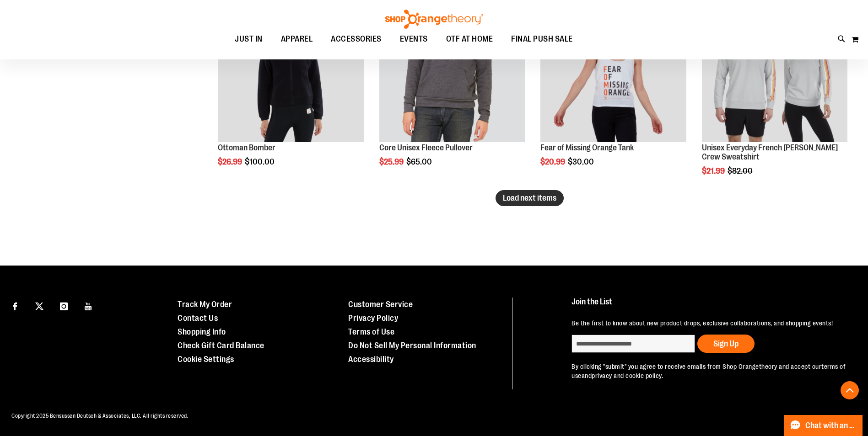 The width and height of the screenshot is (868, 436). I want to click on span: Copyright 2025 Bensussen Deutsch & Associates, LLC. All rights reserved., so click(100, 416).